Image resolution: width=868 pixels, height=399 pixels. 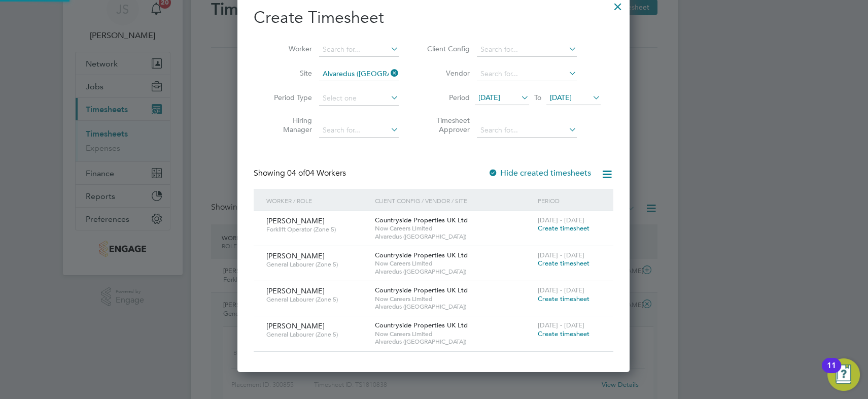 I want to click on span: Forklift Operator (Zone 5), so click(x=316, y=229).